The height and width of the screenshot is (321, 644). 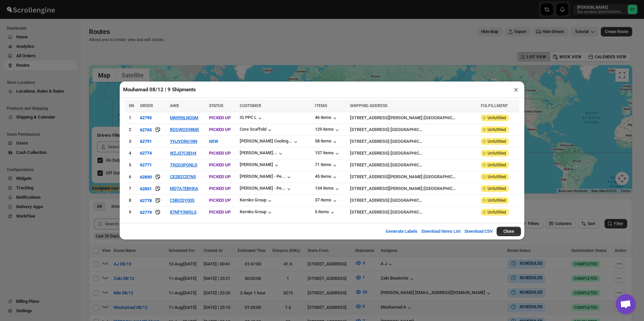 What do you see at coordinates (146, 177) in the screenshot?
I see `div: 62830` at bounding box center [146, 177].